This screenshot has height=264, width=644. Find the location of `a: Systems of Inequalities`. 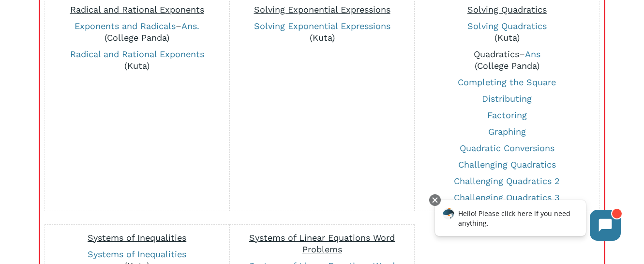

a: Systems of Inequalities is located at coordinates (137, 254).